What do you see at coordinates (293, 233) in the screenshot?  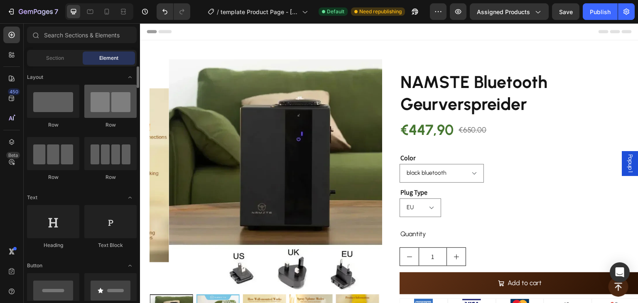 I see `input: quantity` at bounding box center [293, 233].